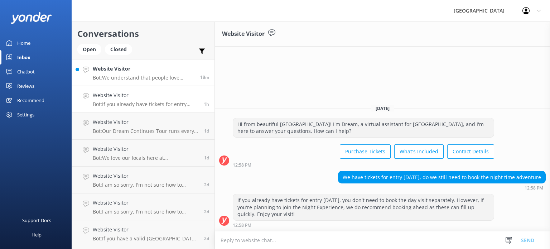 The image size is (550, 249). What do you see at coordinates (143, 78) in the screenshot?
I see `p: Bot: We understand that people love travelling with their furry friends – so do we! But unfortuna...` at bounding box center [143, 78].